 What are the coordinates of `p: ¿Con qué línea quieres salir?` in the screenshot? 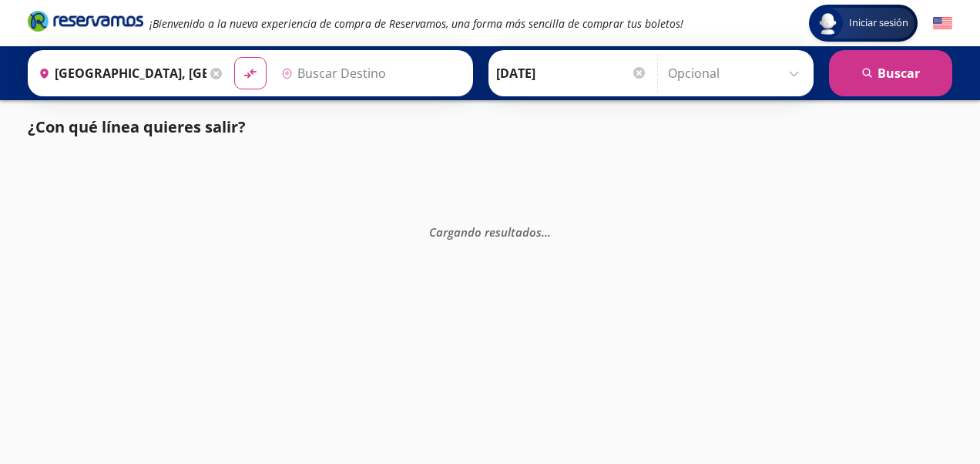 It's located at (136, 127).